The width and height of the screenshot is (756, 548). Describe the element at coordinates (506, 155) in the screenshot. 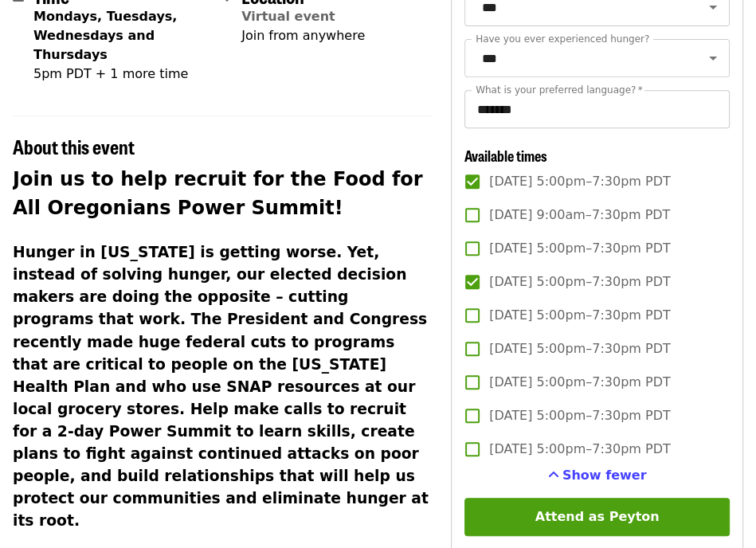

I see `span: Available times` at that location.